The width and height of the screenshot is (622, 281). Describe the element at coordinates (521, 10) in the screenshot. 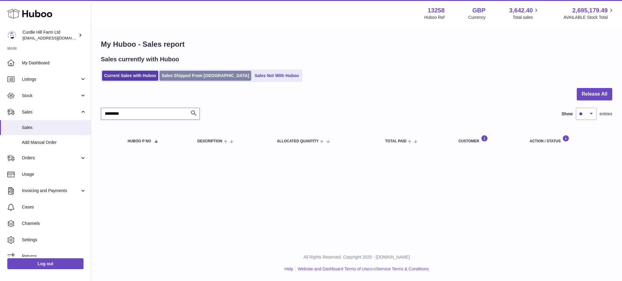

I see `span: 3,642.40` at that location.